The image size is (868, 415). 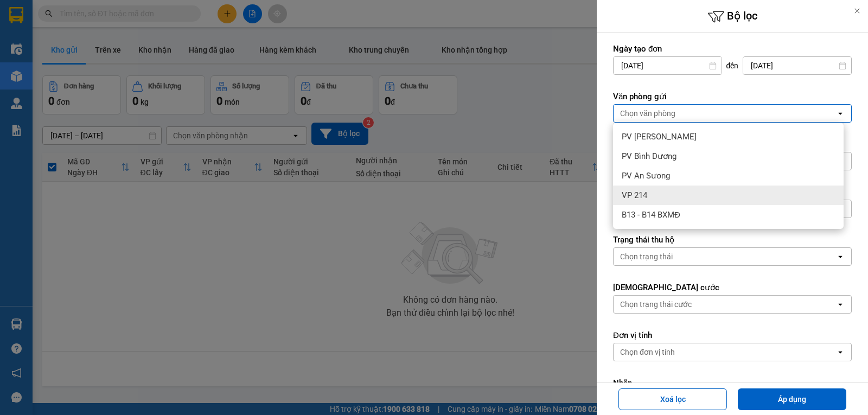 I want to click on label: Trạng thái thu hộ, so click(x=733, y=240).